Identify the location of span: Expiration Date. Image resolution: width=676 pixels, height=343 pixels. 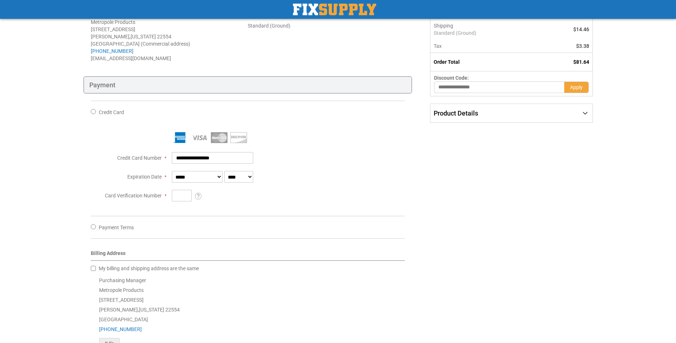
(144, 177).